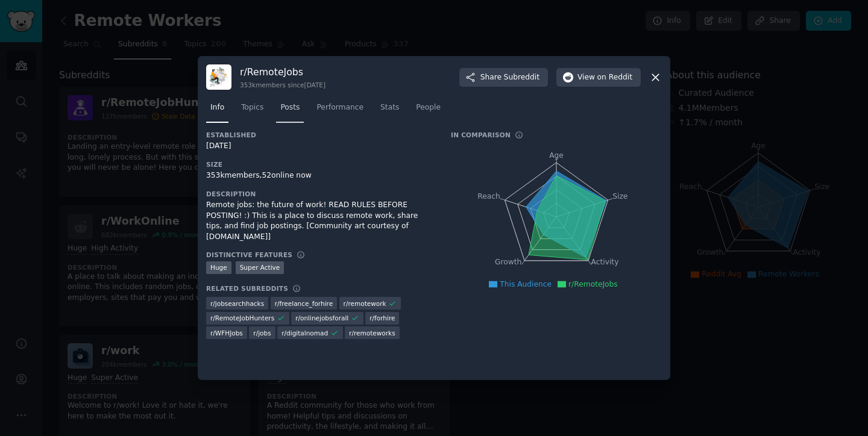 Image resolution: width=868 pixels, height=436 pixels. What do you see at coordinates (320, 221) in the screenshot?
I see `div: Remote jobs: the future of work! READ RULES BEFORE POSTING! :) This is a place to discuss remote ...` at bounding box center [320, 221].